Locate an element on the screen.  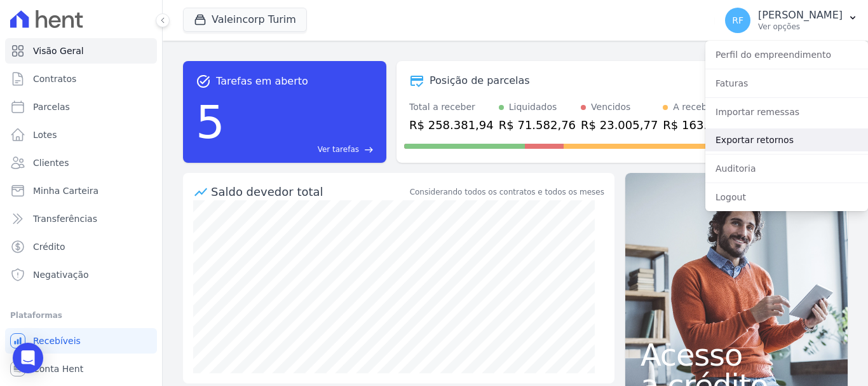
span: Crédito is located at coordinates (49, 246).